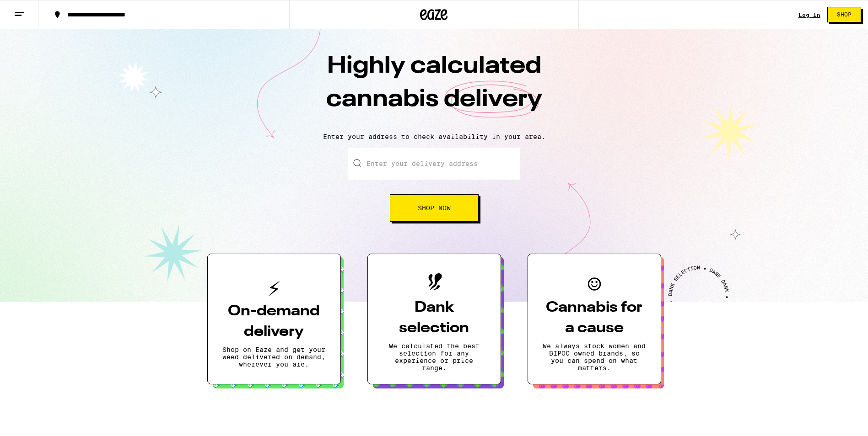 This screenshot has width=868, height=436. What do you see at coordinates (434, 208) in the screenshot?
I see `span: Shop Now` at bounding box center [434, 208].